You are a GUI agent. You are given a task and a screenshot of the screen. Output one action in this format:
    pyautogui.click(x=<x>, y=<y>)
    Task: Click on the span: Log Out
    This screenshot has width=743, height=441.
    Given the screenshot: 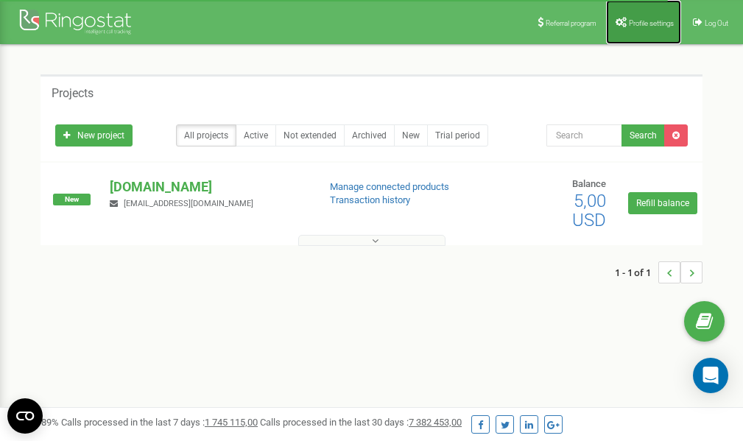 What is the action you would take?
    pyautogui.click(x=717, y=23)
    